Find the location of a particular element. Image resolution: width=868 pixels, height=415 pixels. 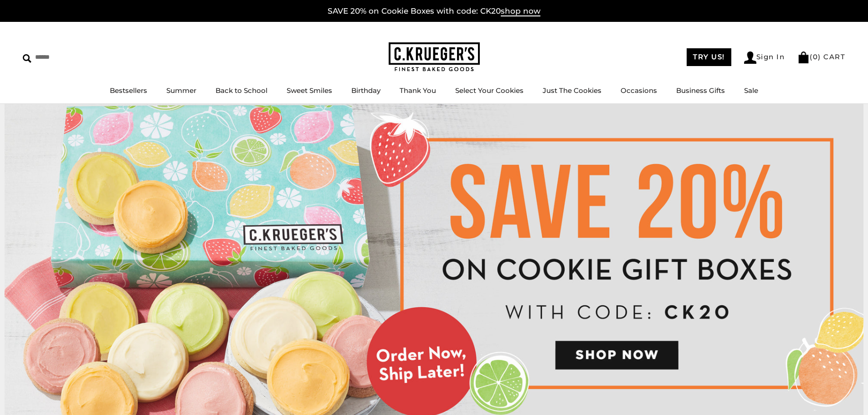

a: SAVE 20% on Cookie Boxes with code: CK20shop now is located at coordinates (434, 11).